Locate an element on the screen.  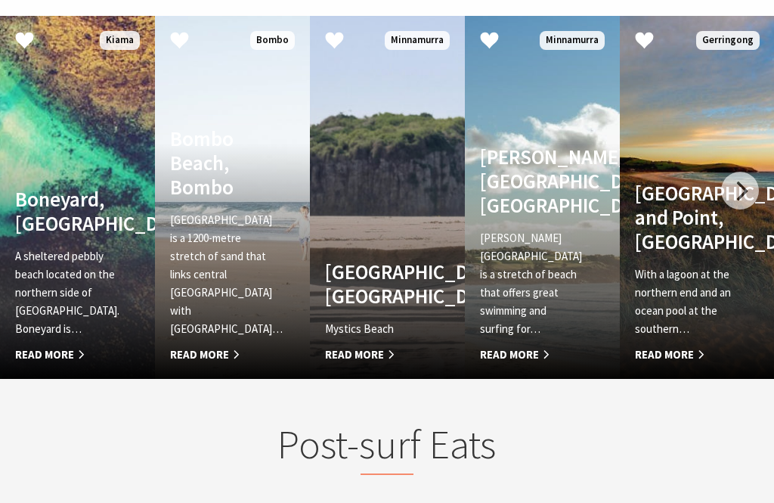
button: Click to Favourite Bombo Beach, Bombo is located at coordinates (179, 42).